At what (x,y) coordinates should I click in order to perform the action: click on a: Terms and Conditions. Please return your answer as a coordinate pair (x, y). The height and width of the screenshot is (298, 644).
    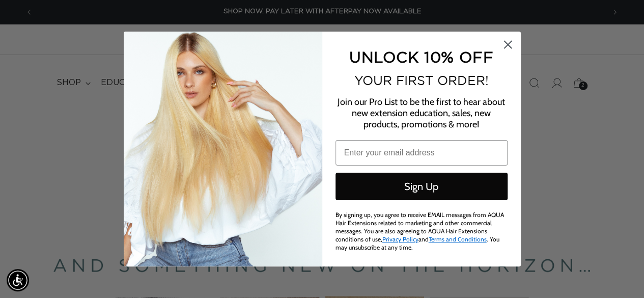
    Looking at the image, I should click on (458, 239).